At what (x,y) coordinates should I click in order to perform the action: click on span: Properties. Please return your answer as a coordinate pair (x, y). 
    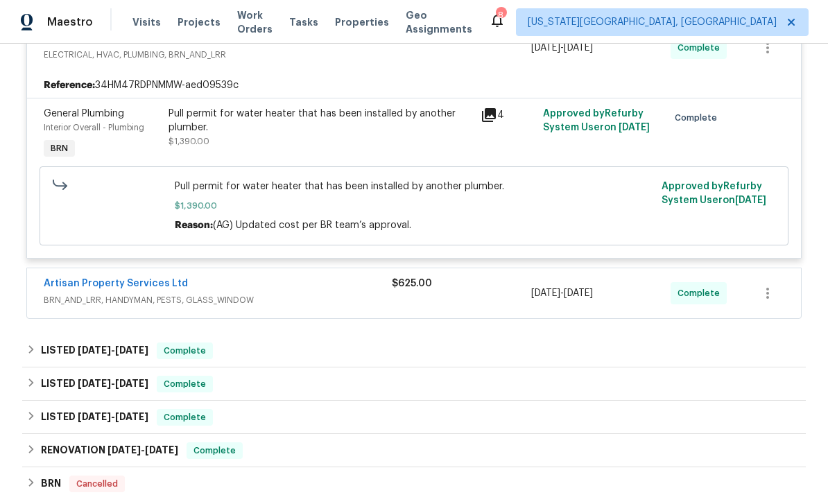
    Looking at the image, I should click on (362, 22).